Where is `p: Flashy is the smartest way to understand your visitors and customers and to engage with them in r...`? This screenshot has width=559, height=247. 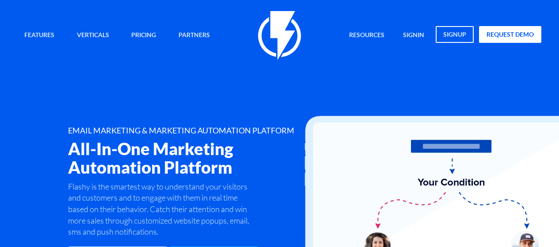
p: Flashy is the smartest way to understand your visitors and customers and to engage with them in r... is located at coordinates (159, 209).